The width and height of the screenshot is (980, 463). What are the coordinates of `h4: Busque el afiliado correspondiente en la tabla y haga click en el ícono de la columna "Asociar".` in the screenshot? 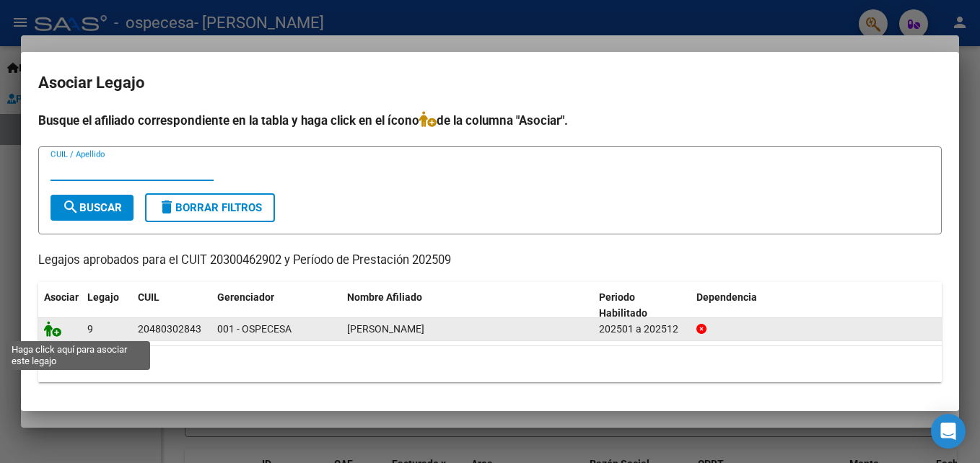 It's located at (490, 120).